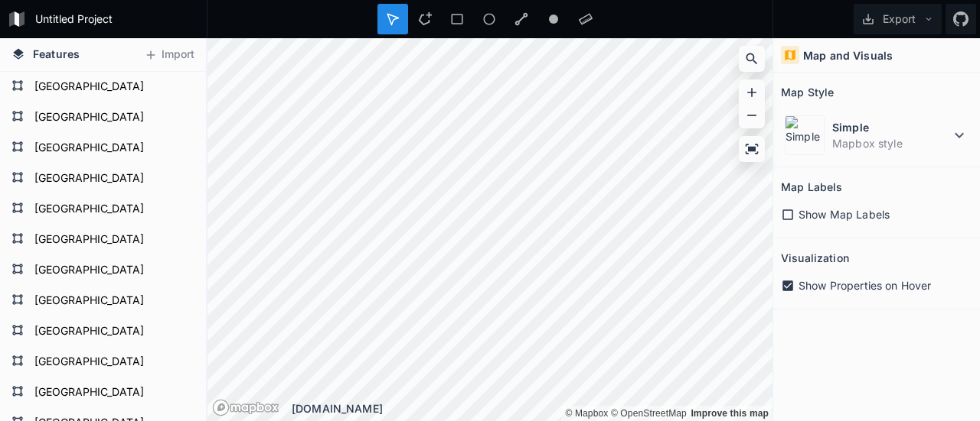 The height and width of the screenshot is (421, 980). I want to click on a: OpenStreetMap, so click(648, 414).